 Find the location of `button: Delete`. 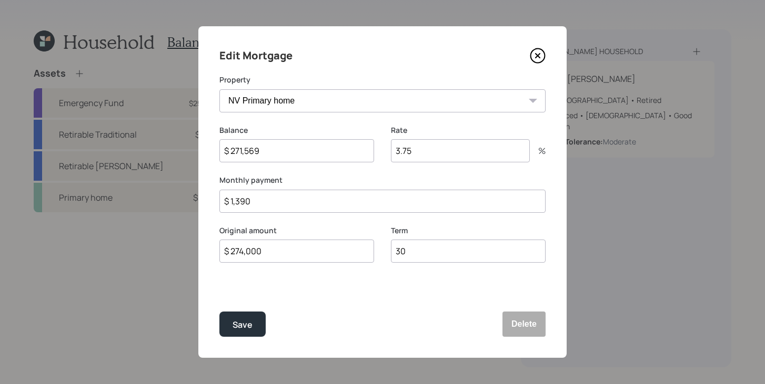

button: Delete is located at coordinates (524, 324).